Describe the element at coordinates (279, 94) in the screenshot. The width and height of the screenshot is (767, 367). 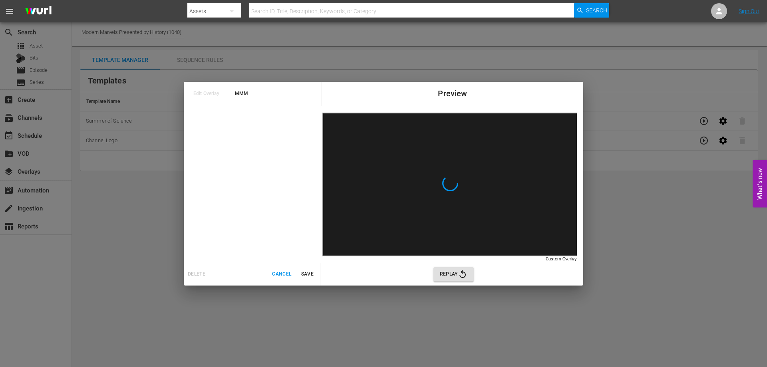
I see `span: MMM` at that location.